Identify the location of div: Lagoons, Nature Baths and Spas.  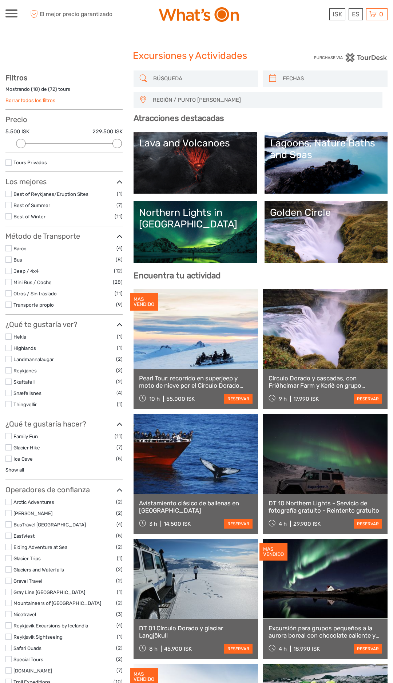
(326, 149).